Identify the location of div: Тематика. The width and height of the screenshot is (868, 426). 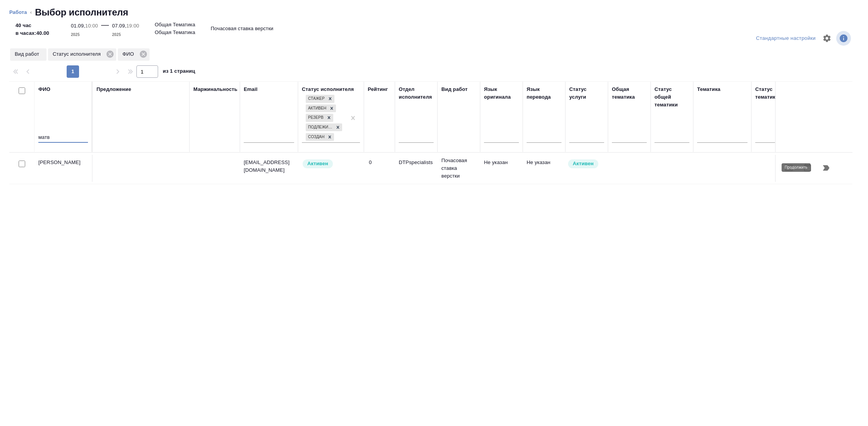
(709, 89).